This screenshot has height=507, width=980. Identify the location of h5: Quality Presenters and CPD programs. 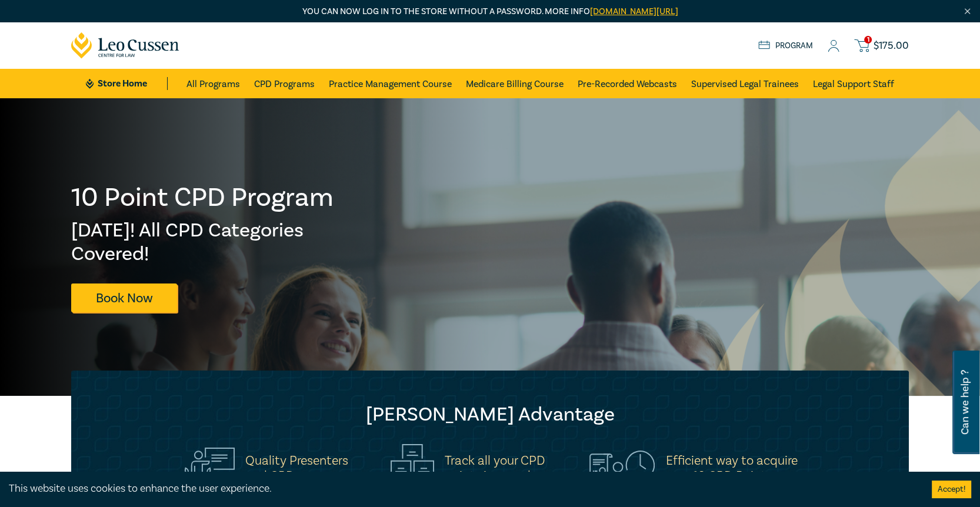
(298, 468).